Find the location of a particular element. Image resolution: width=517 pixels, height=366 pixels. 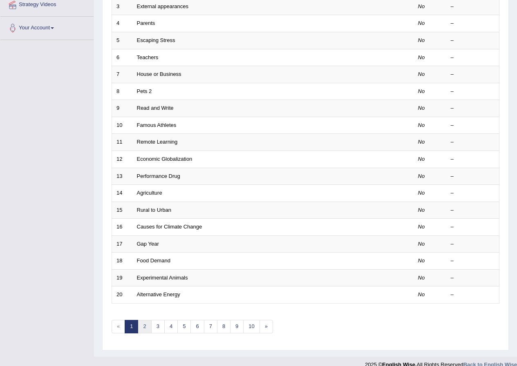

a: Escaping Stress is located at coordinates (156, 40).